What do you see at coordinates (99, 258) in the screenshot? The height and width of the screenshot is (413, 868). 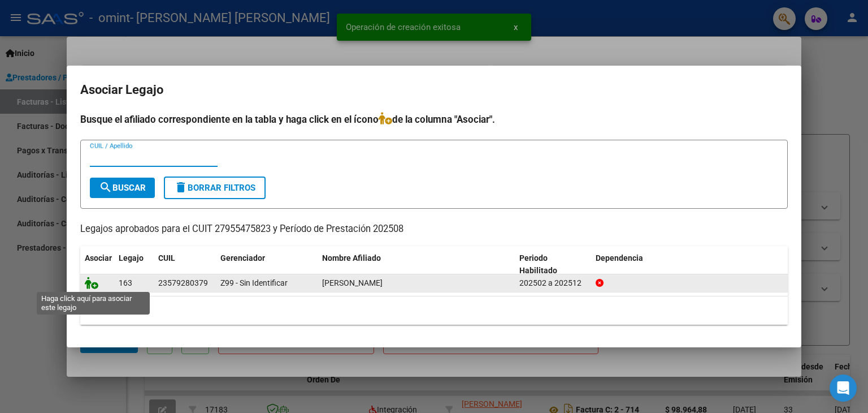 I see `span: Asociar` at bounding box center [99, 258].